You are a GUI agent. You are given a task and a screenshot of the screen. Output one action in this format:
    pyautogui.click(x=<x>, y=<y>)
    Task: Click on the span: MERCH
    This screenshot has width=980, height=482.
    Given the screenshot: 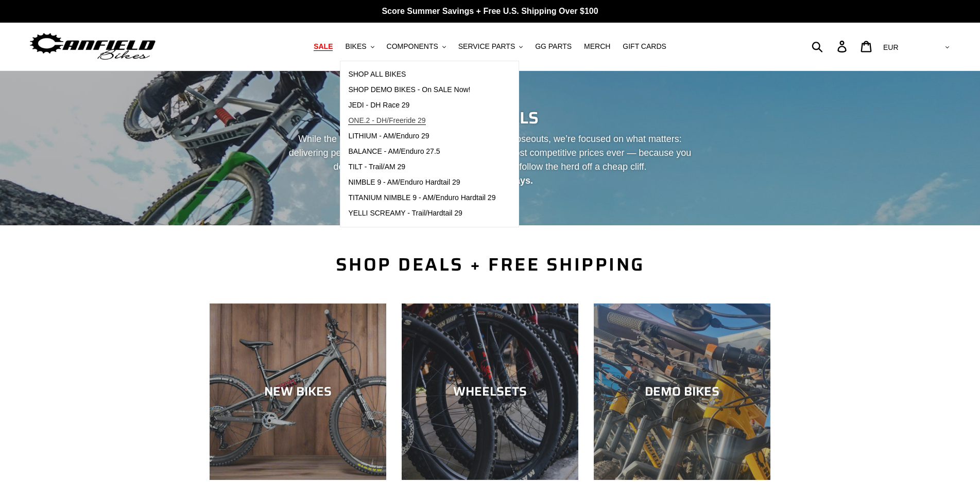 What is the action you would take?
    pyautogui.click(x=597, y=46)
    